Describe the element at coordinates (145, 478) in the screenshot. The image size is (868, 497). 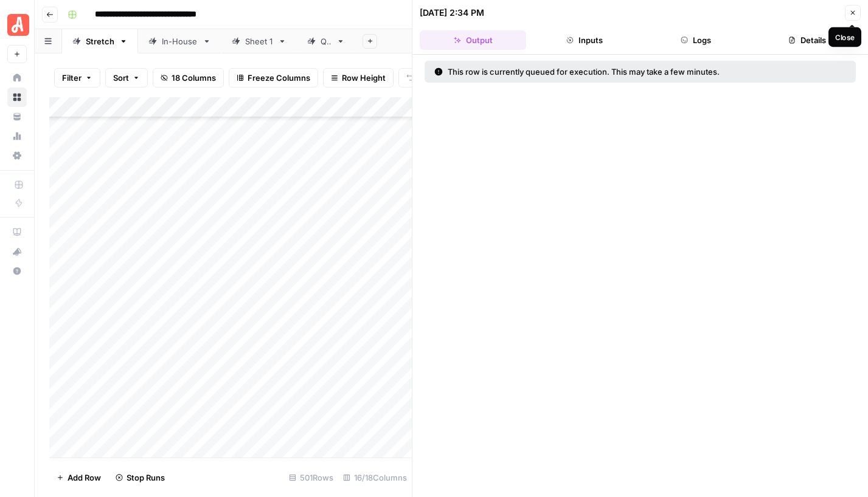
I see `span: Stop Runs` at that location.